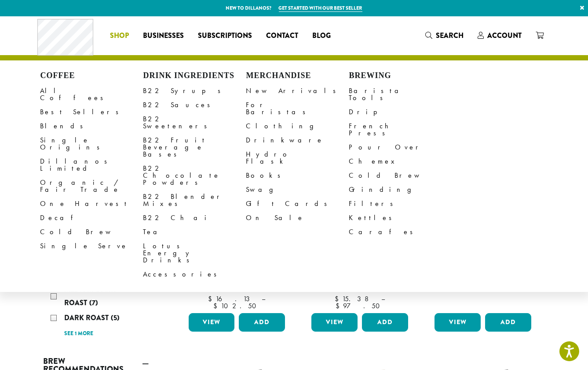 The width and height of the screenshot is (588, 370). I want to click on span: (7), so click(94, 302).